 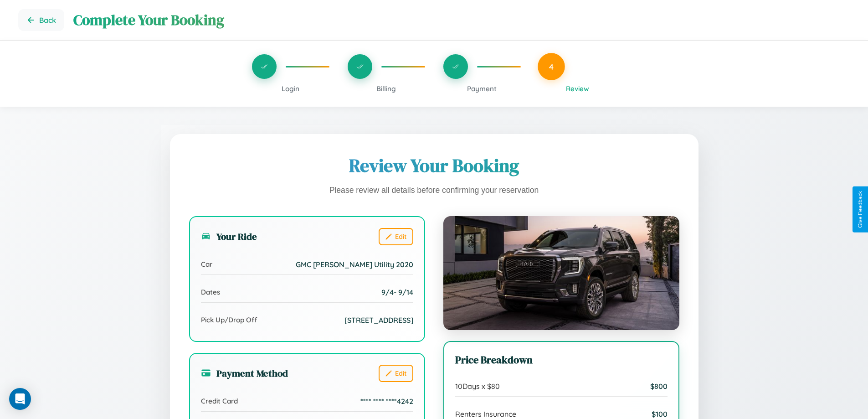 What do you see at coordinates (561, 273) in the screenshot?
I see `img: GMC Jimmy Utility` at bounding box center [561, 273].